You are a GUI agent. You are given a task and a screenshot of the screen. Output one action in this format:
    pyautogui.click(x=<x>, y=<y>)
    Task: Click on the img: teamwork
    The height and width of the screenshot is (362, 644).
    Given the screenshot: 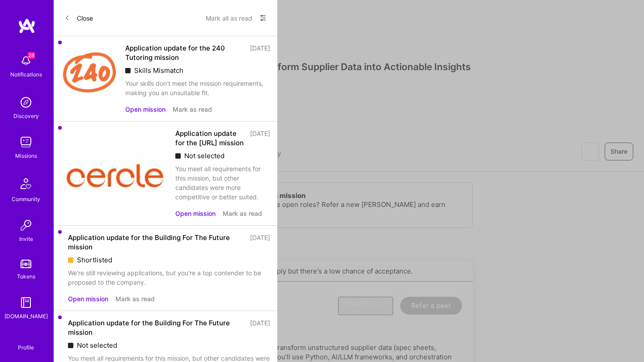 What is the action you would take?
    pyautogui.click(x=26, y=142)
    